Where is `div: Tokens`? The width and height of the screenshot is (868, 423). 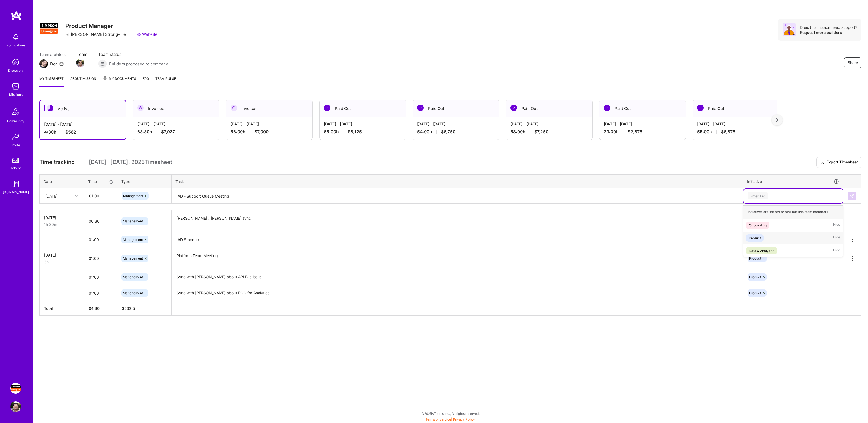
div: Tokens is located at coordinates (15, 168).